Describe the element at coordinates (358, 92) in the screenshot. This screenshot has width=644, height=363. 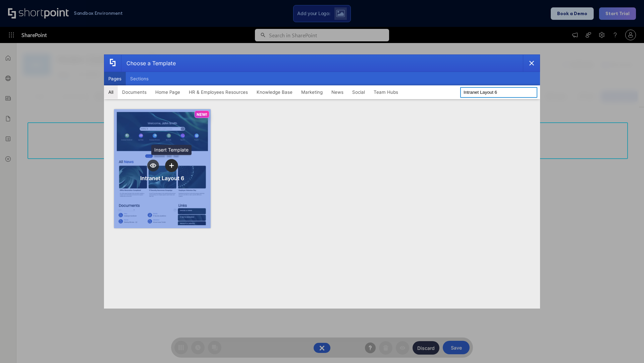
I see `button: Social` at that location.